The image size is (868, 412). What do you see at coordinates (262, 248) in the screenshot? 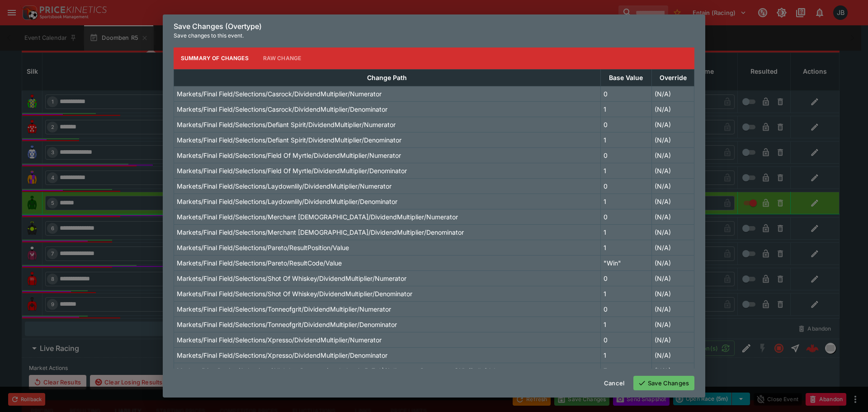
I see `p: Markets/Final Field/Selections/Pareto/ResultPosition/Value` at bounding box center [262, 248].